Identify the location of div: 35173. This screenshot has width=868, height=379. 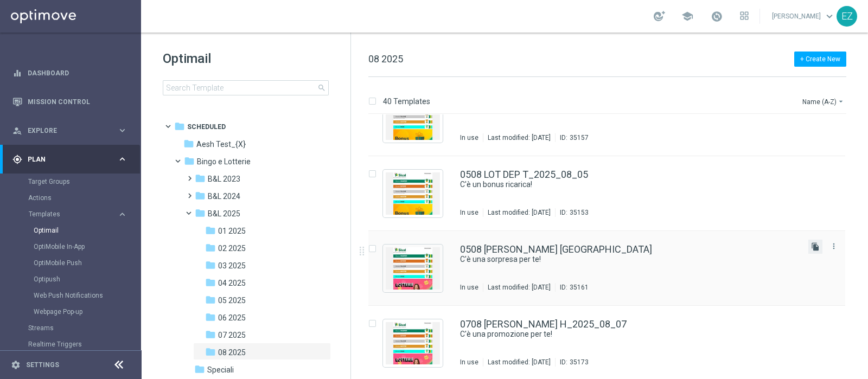
(578, 362).